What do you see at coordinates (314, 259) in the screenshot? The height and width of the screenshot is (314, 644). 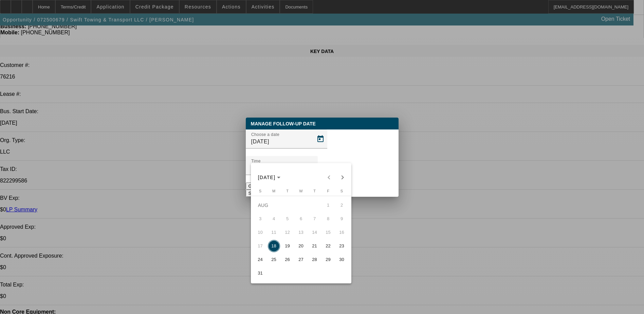 I see `span: 28` at bounding box center [314, 259].